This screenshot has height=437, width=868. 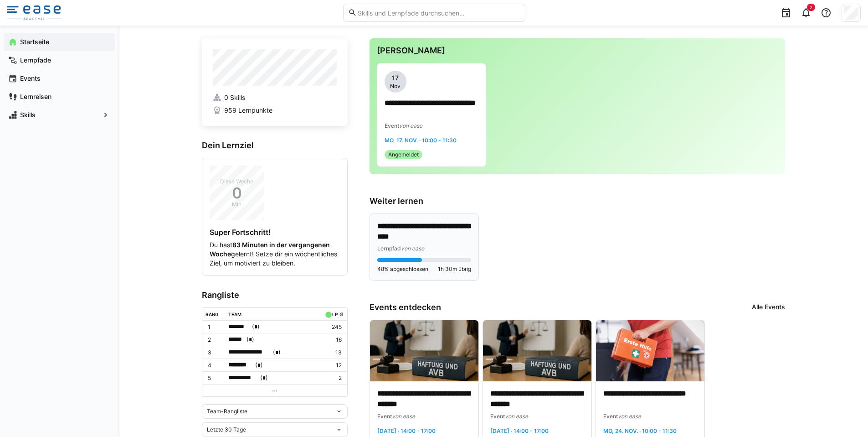 I want to click on p: 3, so click(x=215, y=352).